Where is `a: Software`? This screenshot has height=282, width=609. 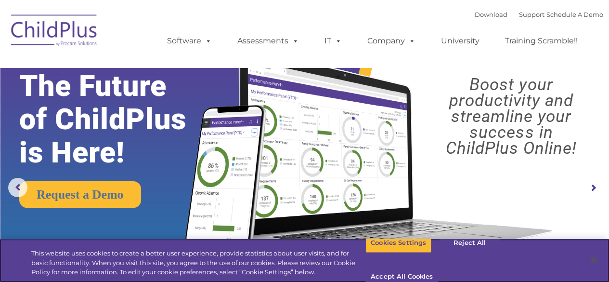 a: Software is located at coordinates (189, 41).